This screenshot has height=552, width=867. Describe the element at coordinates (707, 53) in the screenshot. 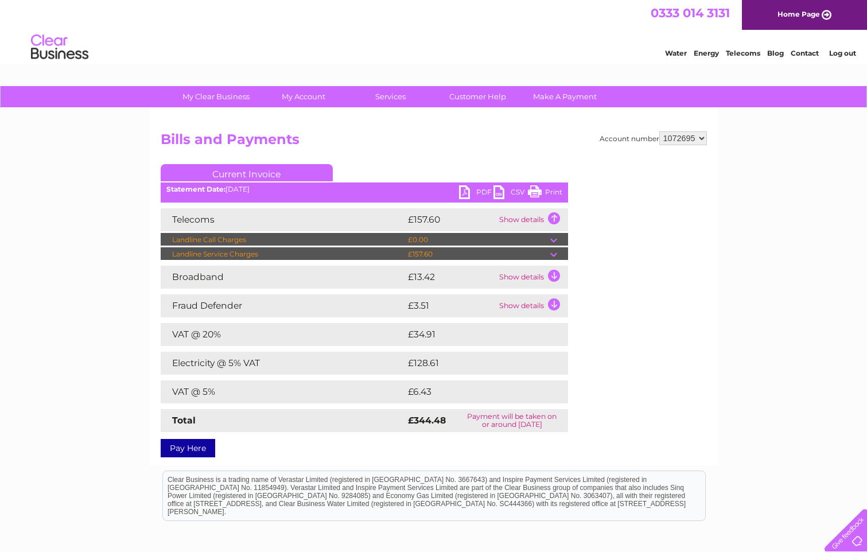

I see `a: Energy` at that location.